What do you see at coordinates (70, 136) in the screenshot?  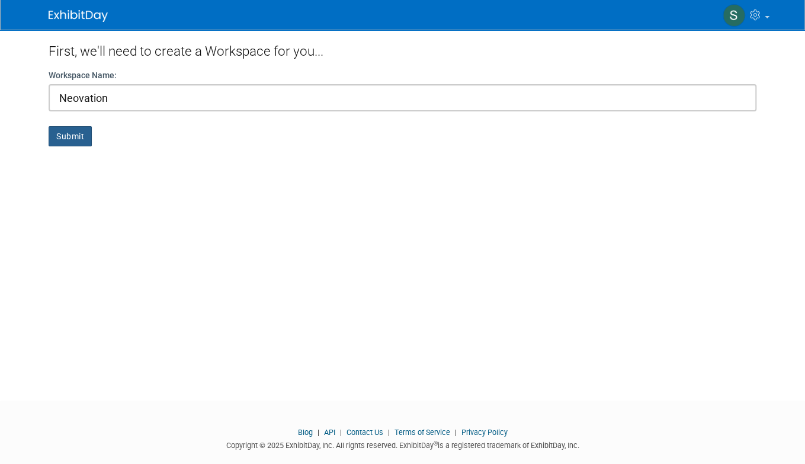 I see `button: Submit` at bounding box center [70, 136].